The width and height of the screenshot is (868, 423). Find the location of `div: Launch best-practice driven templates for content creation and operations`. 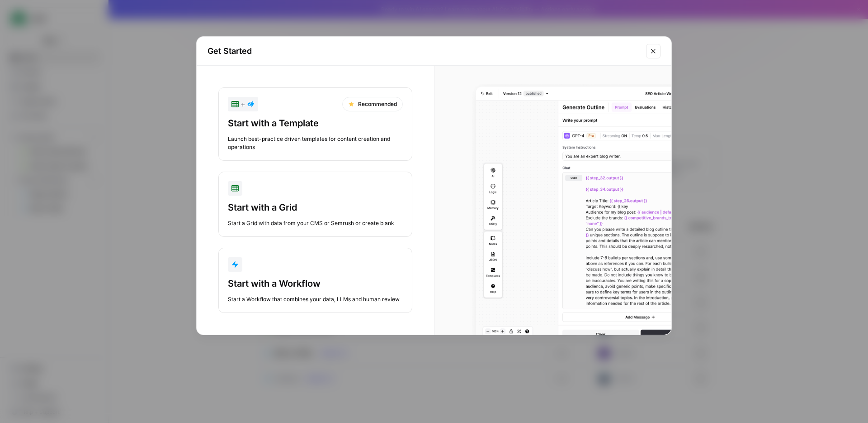

div: Launch best-practice driven templates for content creation and operations is located at coordinates (315, 143).